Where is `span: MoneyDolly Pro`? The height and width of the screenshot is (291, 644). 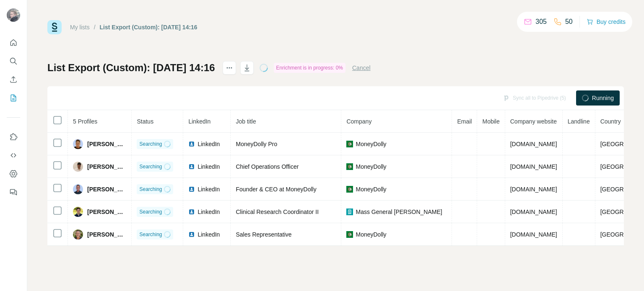
span: MoneyDolly Pro is located at coordinates (256, 144).